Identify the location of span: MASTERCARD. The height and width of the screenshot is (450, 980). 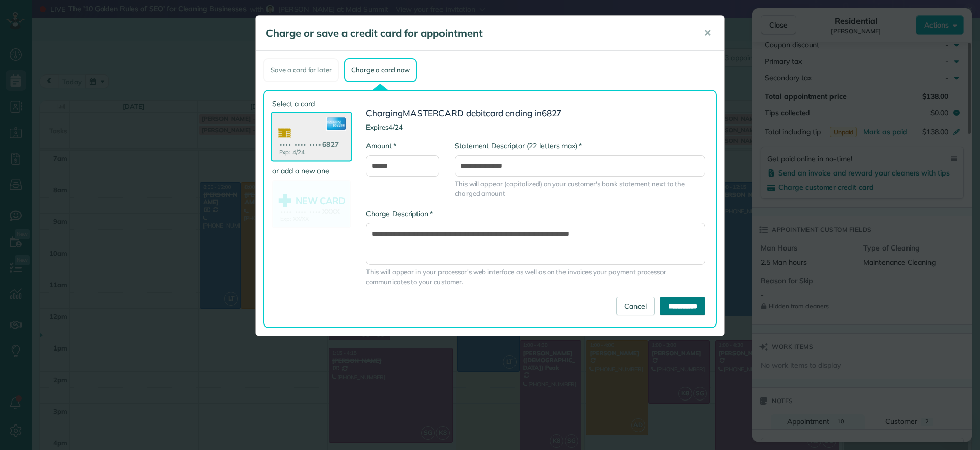
(433, 113).